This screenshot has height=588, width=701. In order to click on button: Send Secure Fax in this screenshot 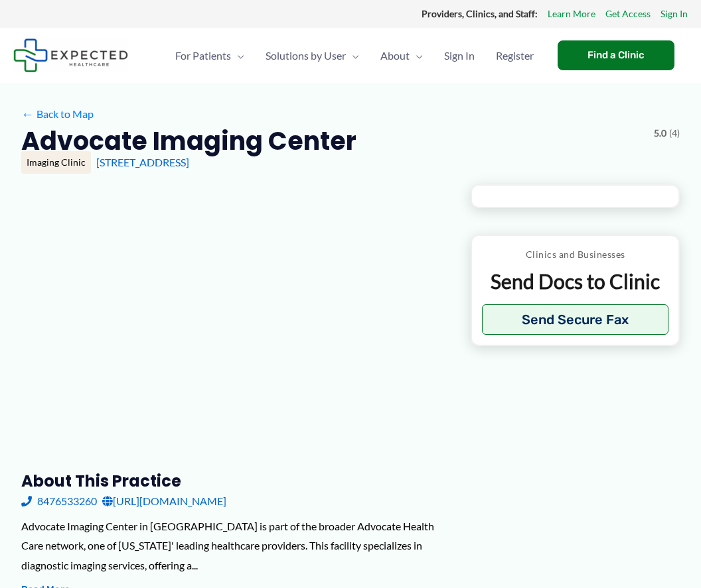, I will do `click(575, 319)`.